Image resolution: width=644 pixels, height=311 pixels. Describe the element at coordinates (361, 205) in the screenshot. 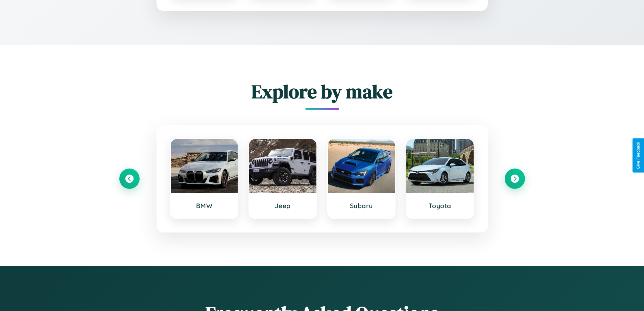

I see `h3: Subaru` at that location.